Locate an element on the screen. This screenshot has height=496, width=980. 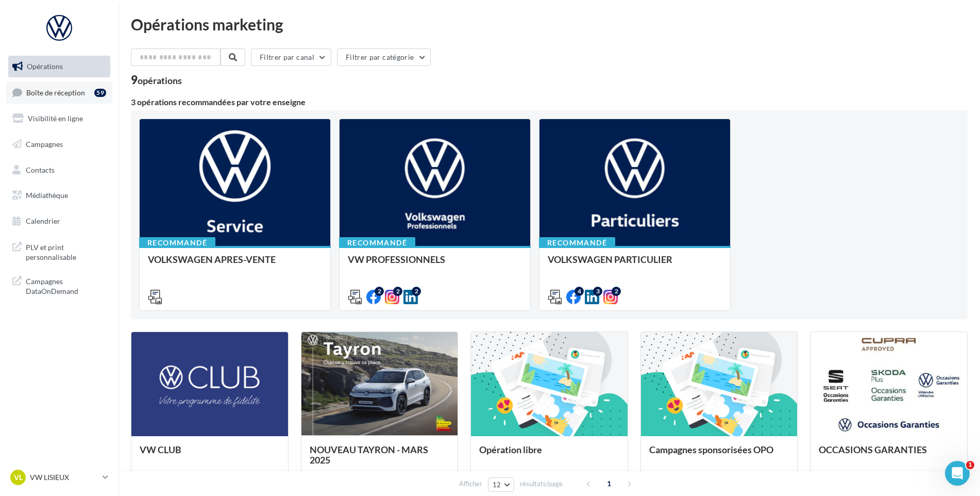
span: Boîte de réception is located at coordinates (56, 92).